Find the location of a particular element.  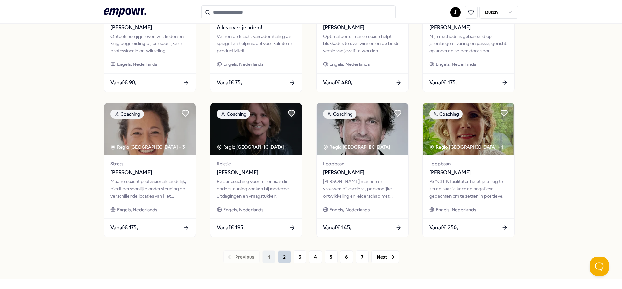

button: 6 is located at coordinates (346, 257).